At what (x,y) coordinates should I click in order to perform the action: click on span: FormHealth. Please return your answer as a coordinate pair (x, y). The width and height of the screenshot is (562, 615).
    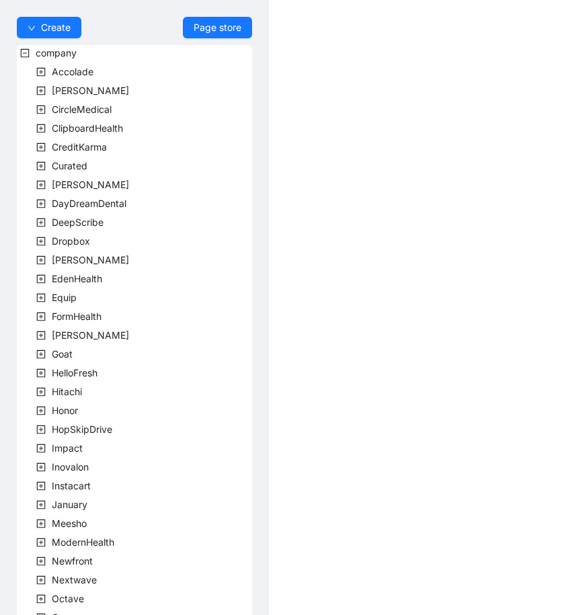
    Looking at the image, I should click on (77, 316).